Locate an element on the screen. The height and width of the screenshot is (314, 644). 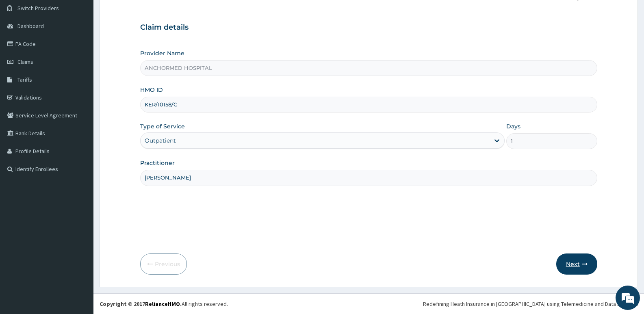
footer: All rights reserved. is located at coordinates (369, 304).